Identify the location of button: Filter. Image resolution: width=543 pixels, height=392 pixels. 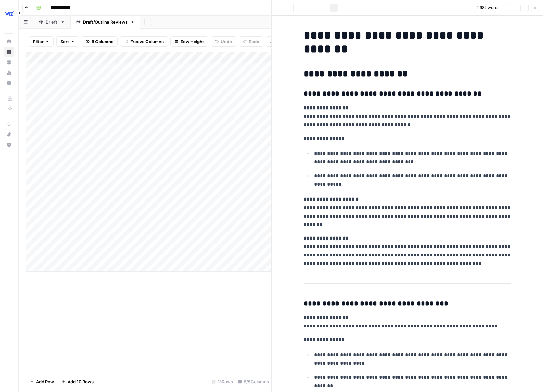
(41, 42).